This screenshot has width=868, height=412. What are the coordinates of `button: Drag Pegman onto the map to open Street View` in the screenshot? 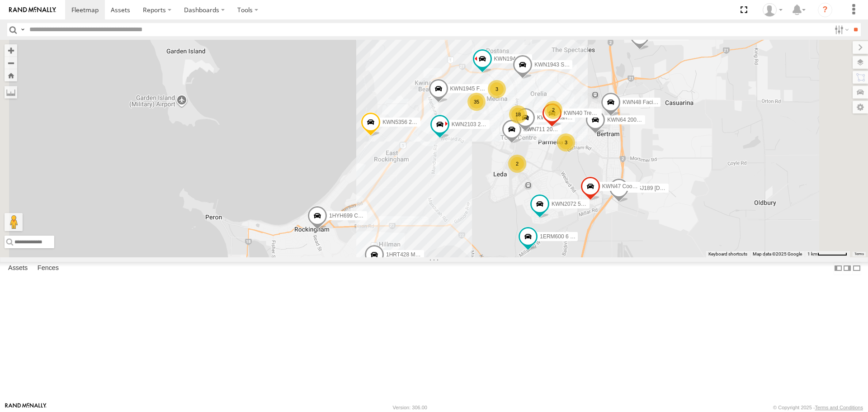 It's located at (14, 222).